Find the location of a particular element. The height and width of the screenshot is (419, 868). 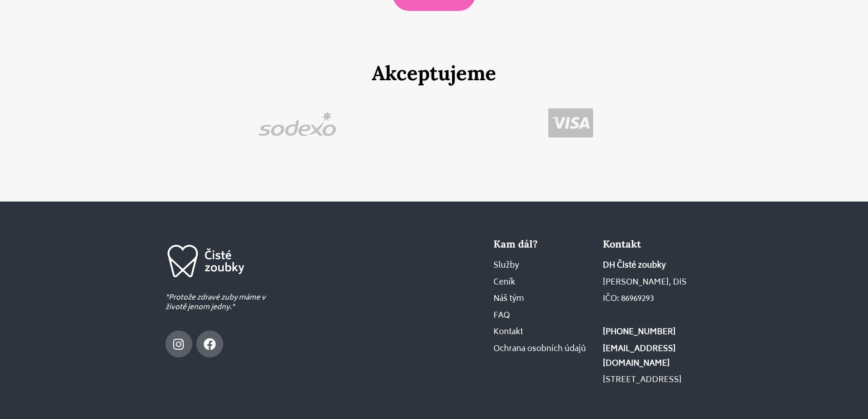

b: DH Čisté zoubky is located at coordinates (634, 266).